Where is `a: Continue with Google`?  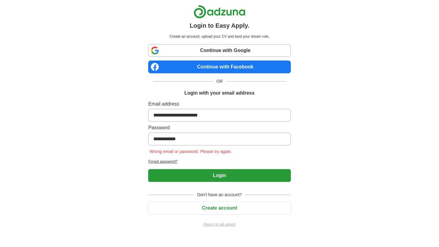
a: Continue with Google is located at coordinates (219, 51).